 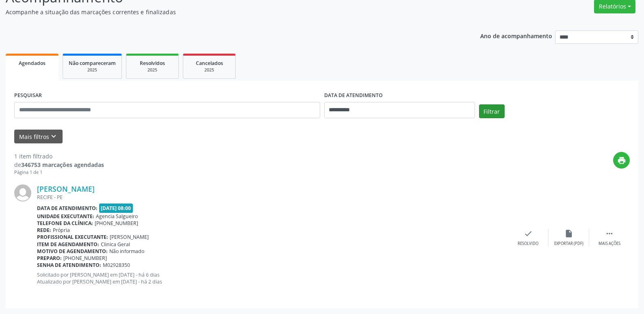 What do you see at coordinates (621, 160) in the screenshot?
I see `button: print` at bounding box center [621, 160].